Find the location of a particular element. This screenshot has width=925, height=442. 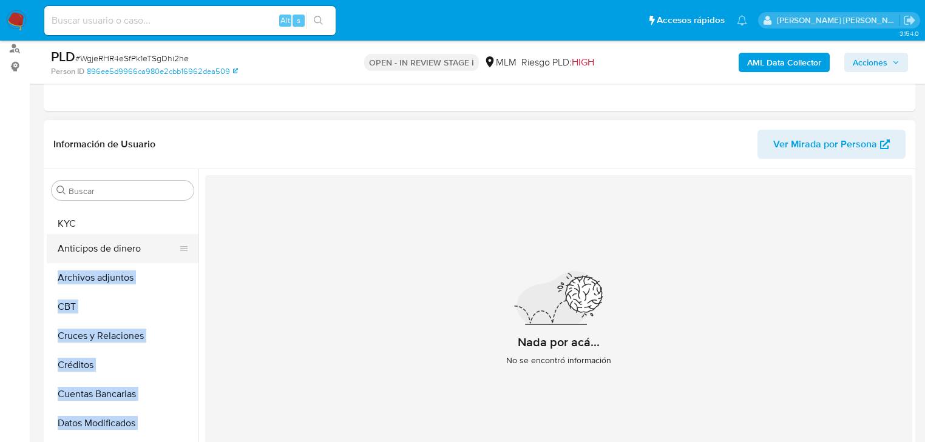

button: Acciones is located at coordinates (876, 63).